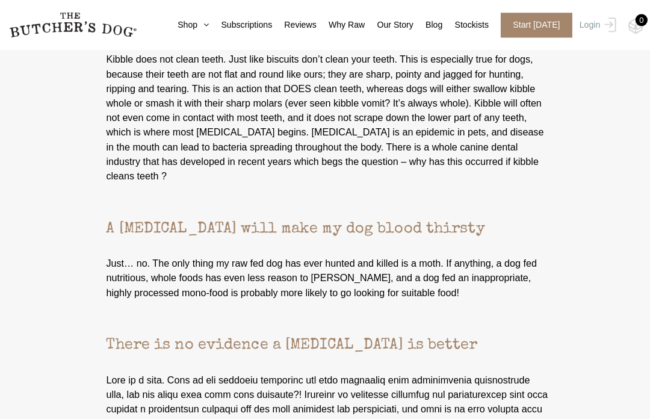 The image size is (650, 419). I want to click on p: Just… no. The only thing my raw fed dog has ever hunted and killed is a moth. If anything, a dog ..., so click(325, 267).